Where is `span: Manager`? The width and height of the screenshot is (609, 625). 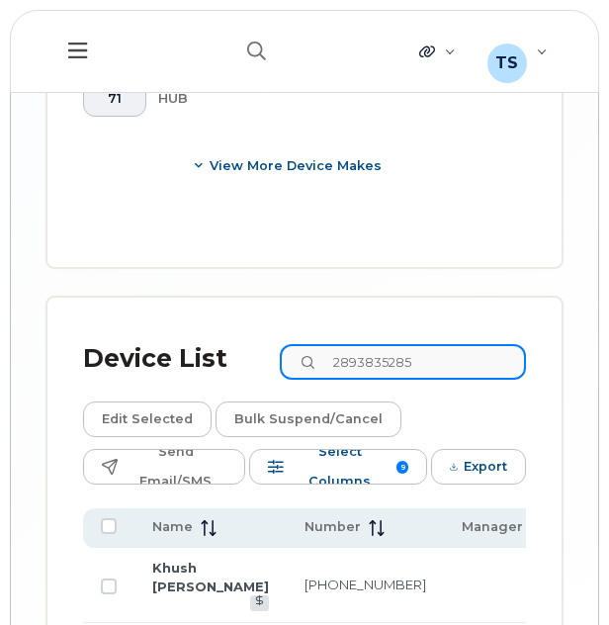
span: Manager is located at coordinates (493, 527).